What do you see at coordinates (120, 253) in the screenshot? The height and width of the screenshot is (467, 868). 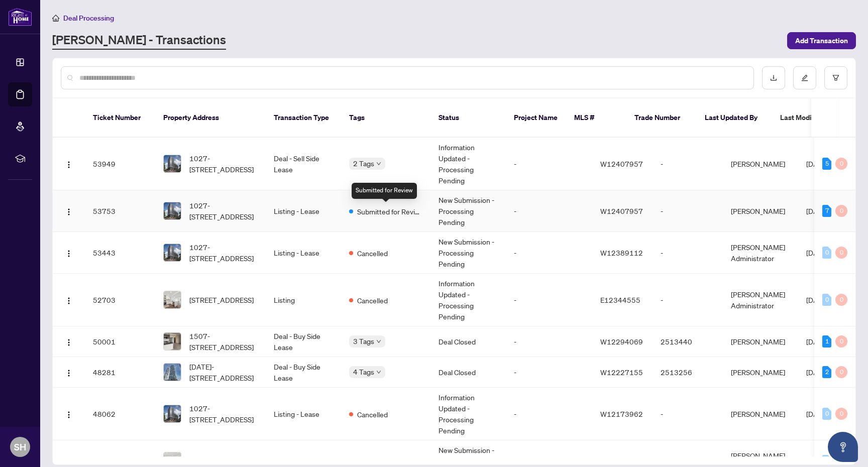 I see `td: 53443` at bounding box center [120, 253].